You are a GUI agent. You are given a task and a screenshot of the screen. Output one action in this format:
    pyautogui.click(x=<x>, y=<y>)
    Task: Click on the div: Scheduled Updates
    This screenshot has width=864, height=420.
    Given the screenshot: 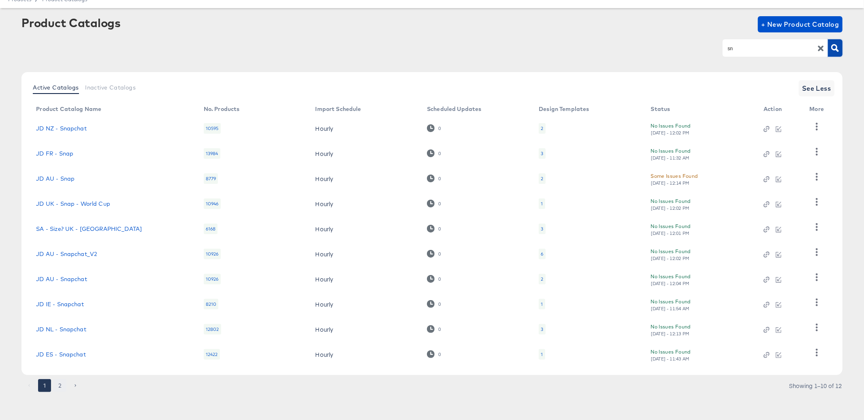 What is the action you would take?
    pyautogui.click(x=454, y=109)
    